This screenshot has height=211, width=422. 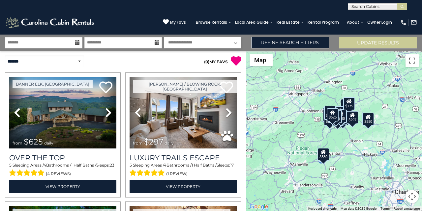 What do you see at coordinates (174, 22) in the screenshot?
I see `a: My Favs` at bounding box center [174, 22].